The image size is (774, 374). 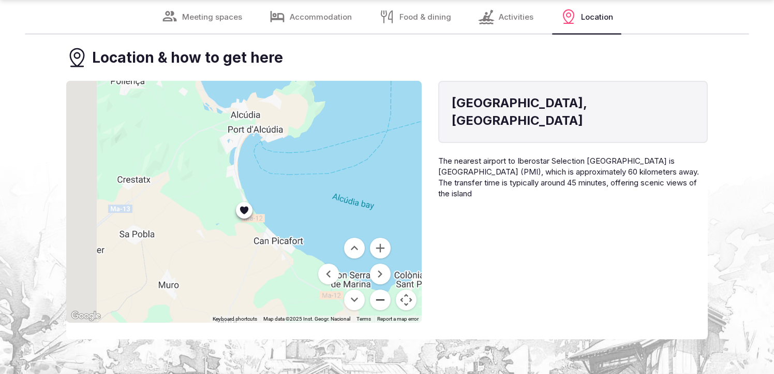 I want to click on button: Move right, so click(x=380, y=274).